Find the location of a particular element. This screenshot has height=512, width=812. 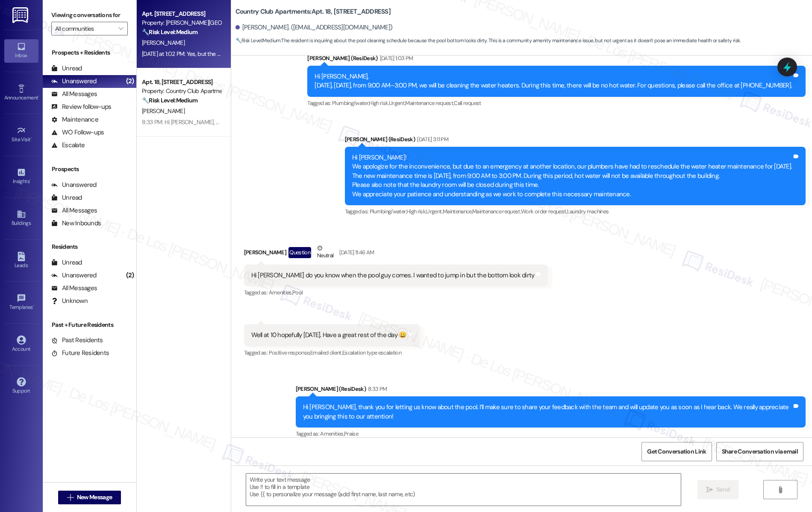

div: WO Follow-ups is located at coordinates (77, 132).